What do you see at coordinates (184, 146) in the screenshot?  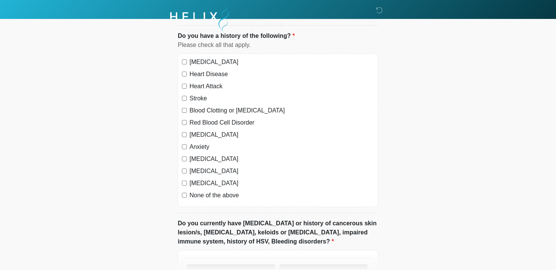 I see `input: Anxiety` at bounding box center [184, 146].